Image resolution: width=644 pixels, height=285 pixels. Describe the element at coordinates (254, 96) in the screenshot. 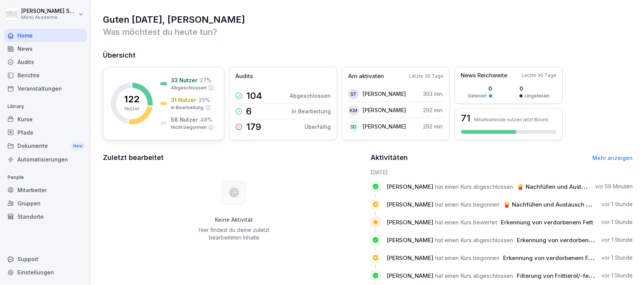

I see `p: 104` at that location.